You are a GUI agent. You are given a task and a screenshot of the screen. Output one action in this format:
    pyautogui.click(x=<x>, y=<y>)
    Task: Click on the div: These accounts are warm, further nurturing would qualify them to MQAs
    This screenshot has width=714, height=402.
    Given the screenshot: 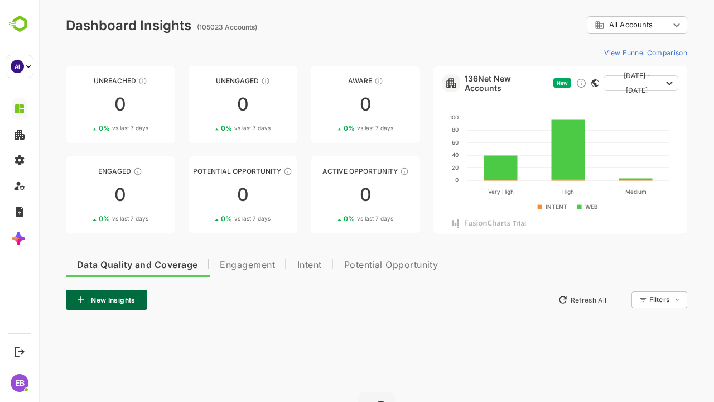 What is the action you would take?
    pyautogui.click(x=99, y=171)
    